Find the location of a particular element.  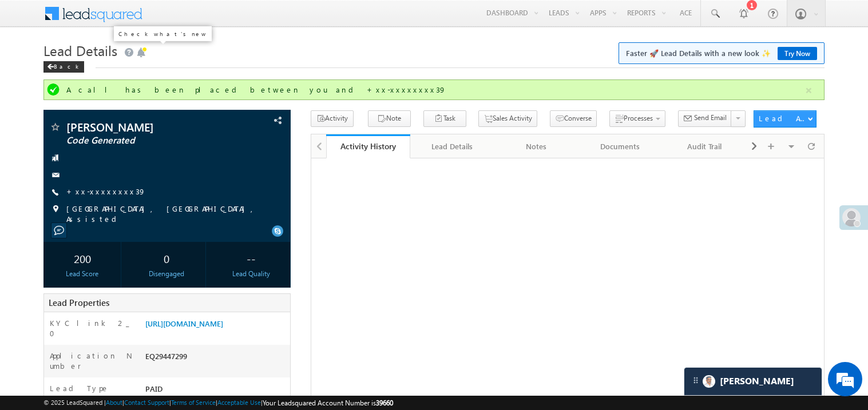

a: Back is located at coordinates (66, 66).